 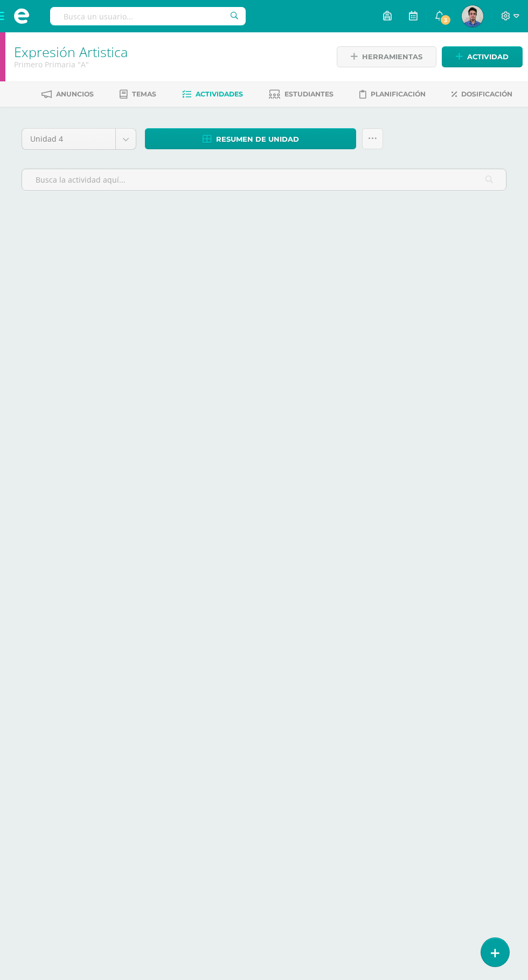 I want to click on input: Busca un usuario..., so click(x=148, y=16).